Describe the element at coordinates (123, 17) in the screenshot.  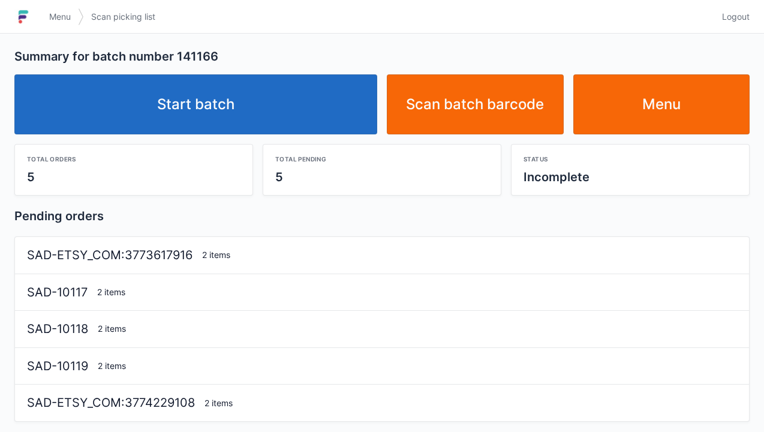
I see `span: Scan picking list` at that location.